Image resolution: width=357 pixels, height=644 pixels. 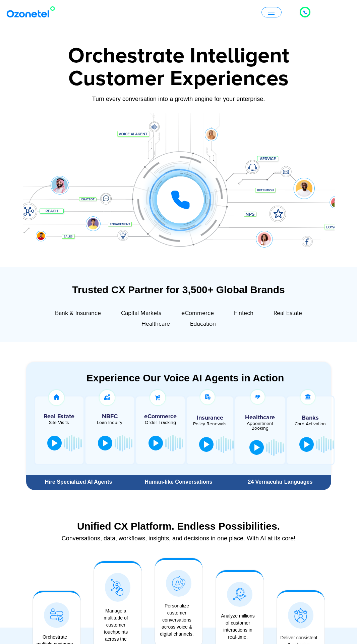 I want to click on div: Turn every conversation into a growth engine for your enterprise., so click(x=178, y=99).